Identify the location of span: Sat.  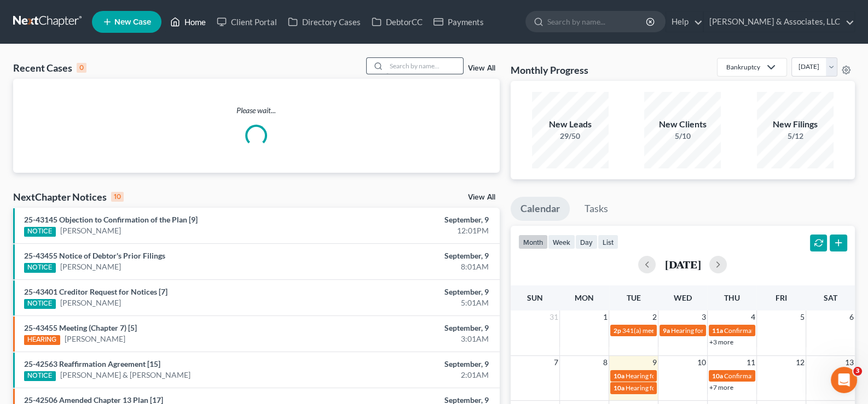
(830, 297).